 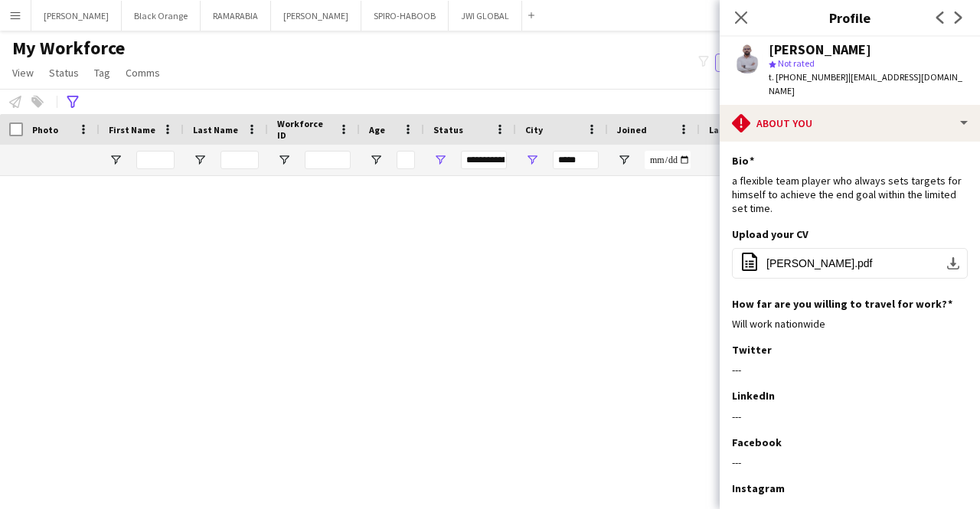 I want to click on button: RAMARABIA, so click(x=236, y=15).